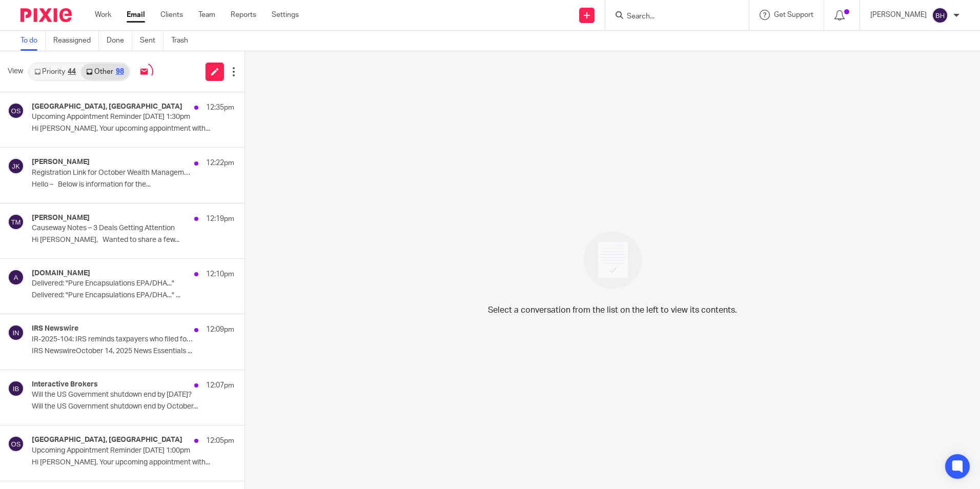  Describe the element at coordinates (46, 15) in the screenshot. I see `img: Pixie` at that location.